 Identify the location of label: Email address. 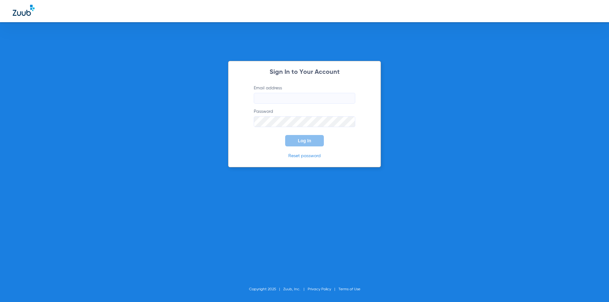
(305, 94).